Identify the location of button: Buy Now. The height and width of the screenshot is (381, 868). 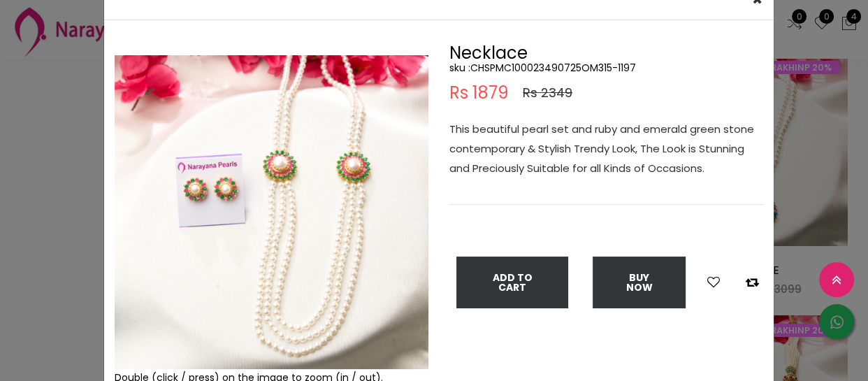
(639, 283).